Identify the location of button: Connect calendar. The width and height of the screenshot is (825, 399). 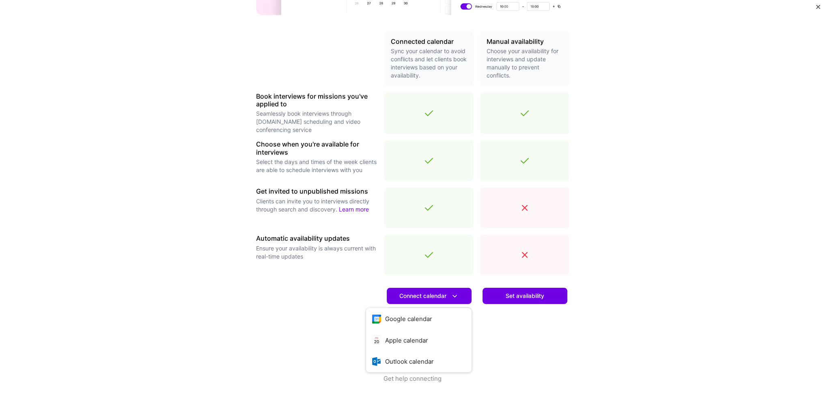
(429, 296).